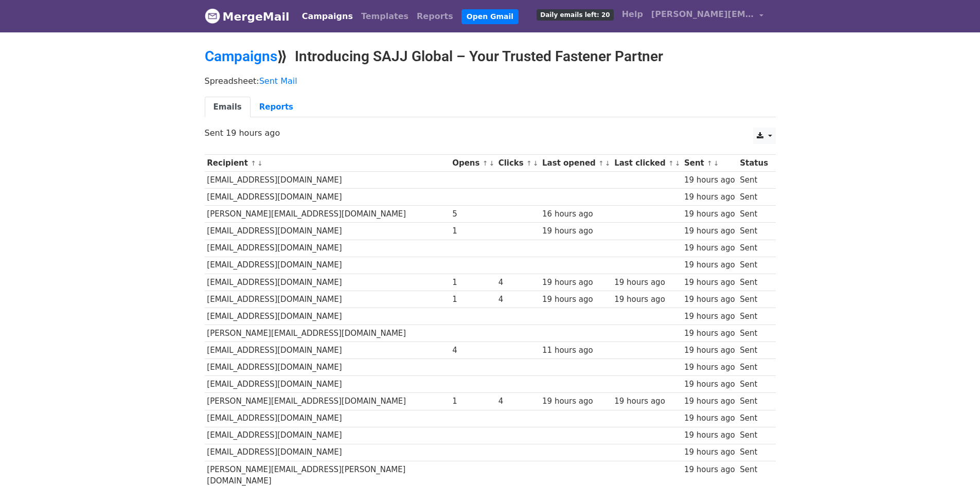 This screenshot has width=980, height=486. What do you see at coordinates (709, 163) in the screenshot?
I see `th: Sent` at bounding box center [709, 163].